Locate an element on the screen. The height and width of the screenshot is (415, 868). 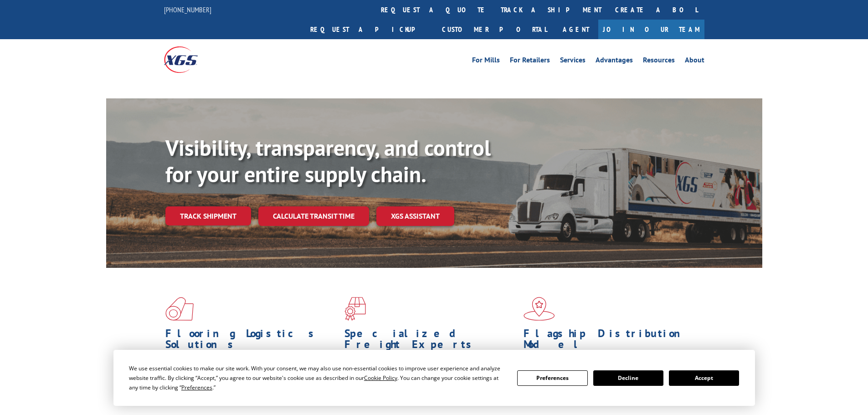
a: Advantages is located at coordinates (614, 62).